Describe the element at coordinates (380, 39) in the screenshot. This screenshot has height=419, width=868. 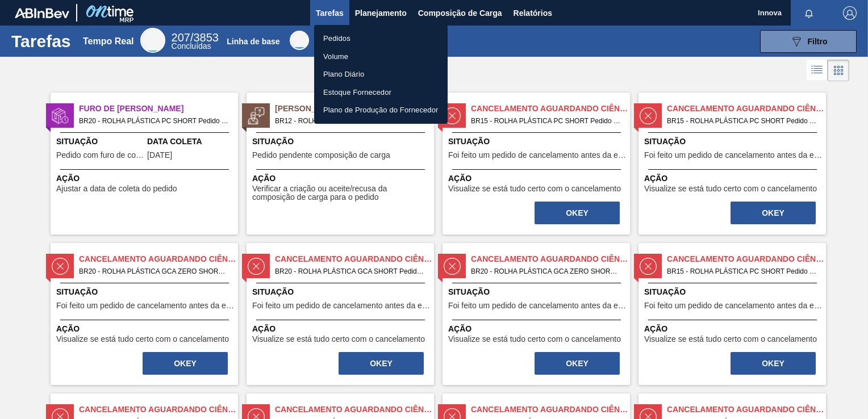
I see `li: Pedidos` at that location.